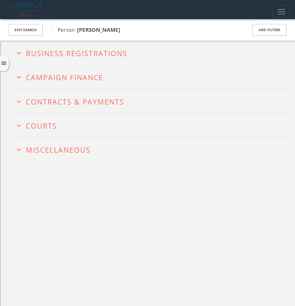 Image resolution: width=295 pixels, height=306 pixels. What do you see at coordinates (281, 12) in the screenshot?
I see `button: Toggle navigation` at bounding box center [281, 12].